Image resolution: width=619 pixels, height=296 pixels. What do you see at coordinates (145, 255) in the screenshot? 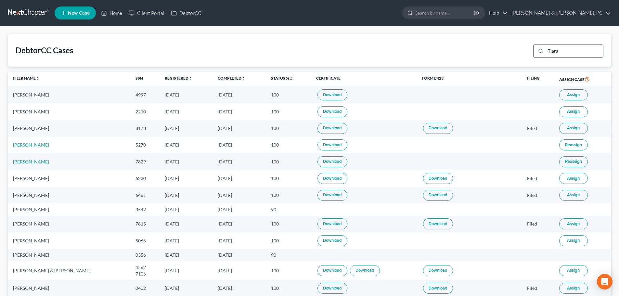
I see `div: 0356` at bounding box center [145, 255].